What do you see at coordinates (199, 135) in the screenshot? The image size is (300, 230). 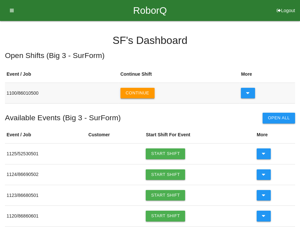 I see `th: Start Shift For Event` at bounding box center [199, 135].